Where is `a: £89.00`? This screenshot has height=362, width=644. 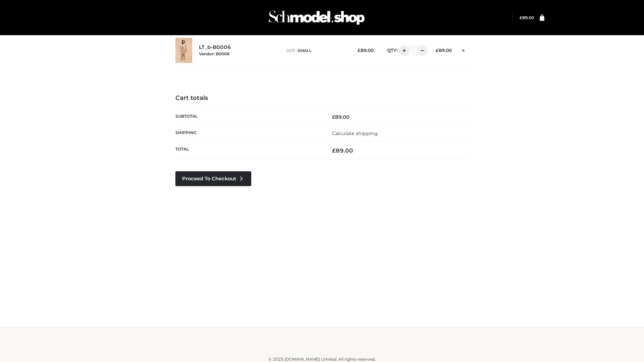 a: £89.00 is located at coordinates (527, 18).